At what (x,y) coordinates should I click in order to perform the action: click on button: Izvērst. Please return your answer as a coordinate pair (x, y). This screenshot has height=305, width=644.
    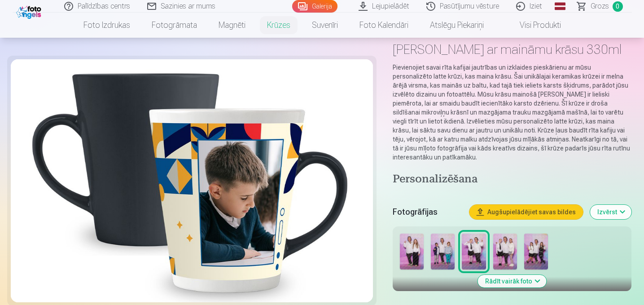
    Looking at the image, I should click on (611, 212).